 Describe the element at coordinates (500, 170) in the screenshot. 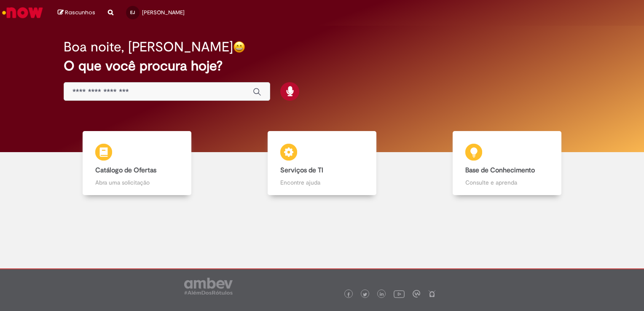

I see `b: Base de Conhecimento` at that location.